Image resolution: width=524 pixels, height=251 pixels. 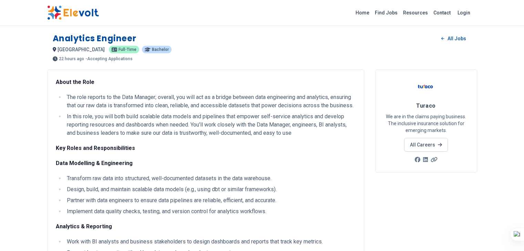 What do you see at coordinates (210, 102) in the screenshot?
I see `li: The role reports to the Data Manager; overall, you will act as a bridge between data engineering ...` at bounding box center [210, 102].